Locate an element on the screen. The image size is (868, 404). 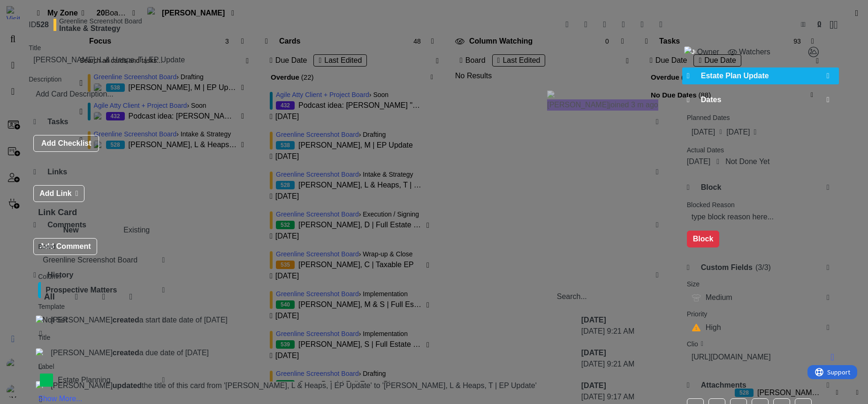
span: Watchers is located at coordinates (754, 52).